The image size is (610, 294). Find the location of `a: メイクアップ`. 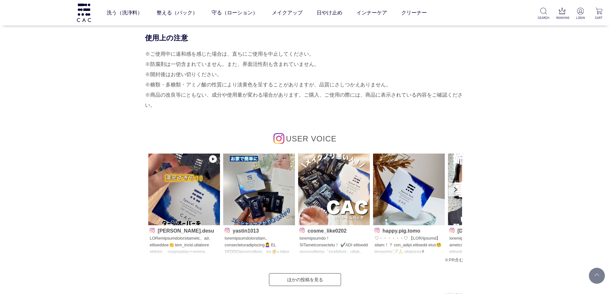

a: メイクアップ is located at coordinates (287, 13).